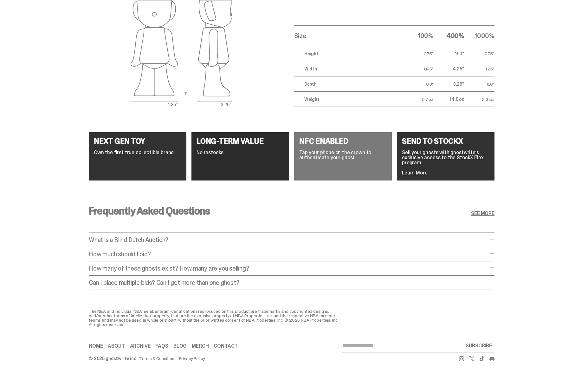 The image size is (588, 374). I want to click on h4: NEXT GEN TOY, so click(138, 141).